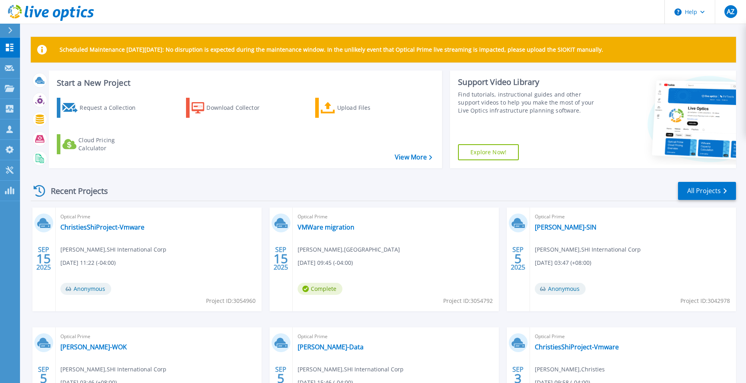 The width and height of the screenshot is (746, 383). I want to click on a: Download Collector, so click(231, 108).